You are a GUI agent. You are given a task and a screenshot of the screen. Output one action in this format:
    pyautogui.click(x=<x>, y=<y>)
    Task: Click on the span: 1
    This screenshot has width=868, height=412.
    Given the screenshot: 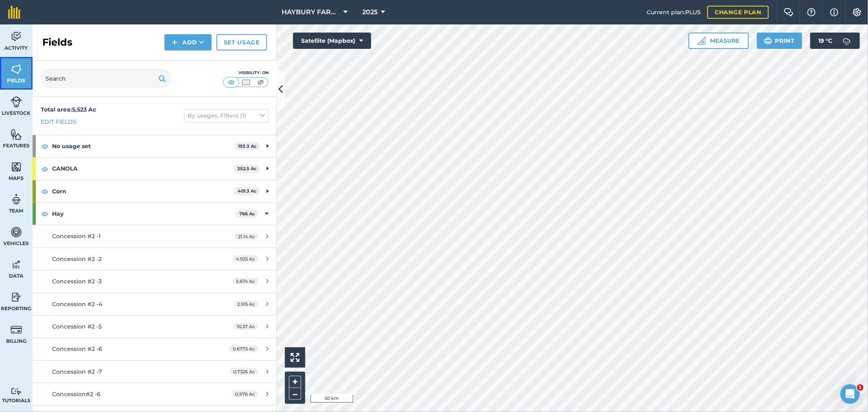 What is the action you would take?
    pyautogui.click(x=860, y=387)
    